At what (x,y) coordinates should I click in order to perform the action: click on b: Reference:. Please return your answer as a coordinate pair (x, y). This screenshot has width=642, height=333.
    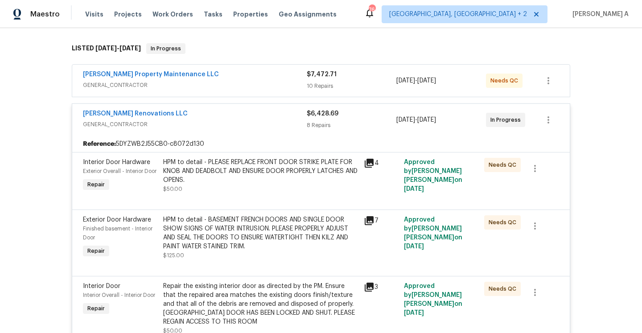
    Looking at the image, I should click on (99, 144).